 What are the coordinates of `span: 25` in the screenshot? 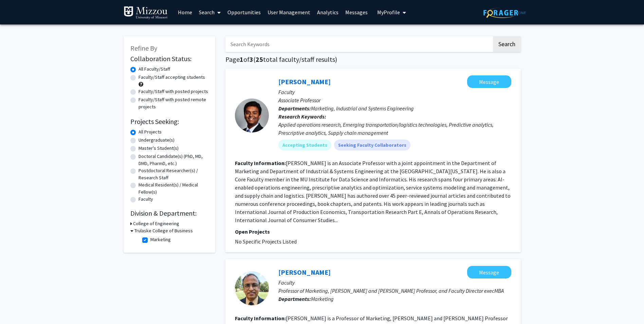 It's located at (259, 59).